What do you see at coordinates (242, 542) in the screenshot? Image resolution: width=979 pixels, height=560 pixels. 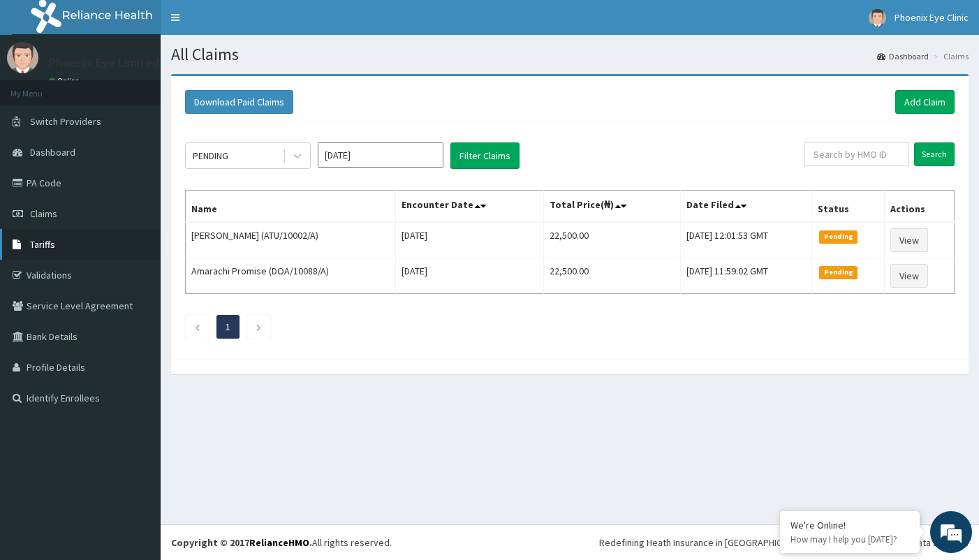 I see `strong: Copyright © 2017 .` at bounding box center [242, 542].